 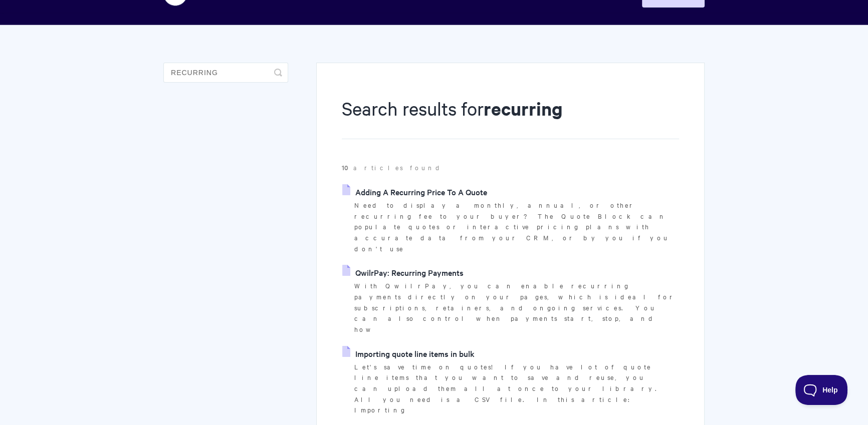 What do you see at coordinates (408, 353) in the screenshot?
I see `a: Importing quote line items in bulk` at bounding box center [408, 353].